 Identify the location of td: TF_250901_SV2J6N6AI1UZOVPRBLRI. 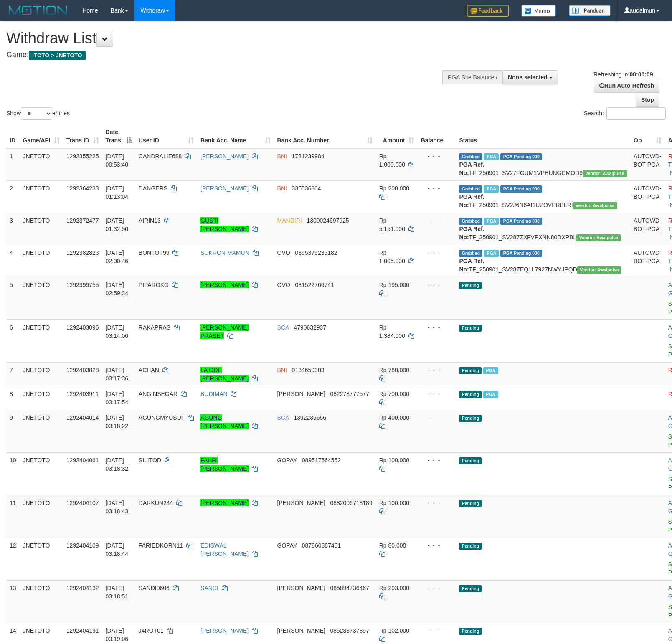
(543, 196).